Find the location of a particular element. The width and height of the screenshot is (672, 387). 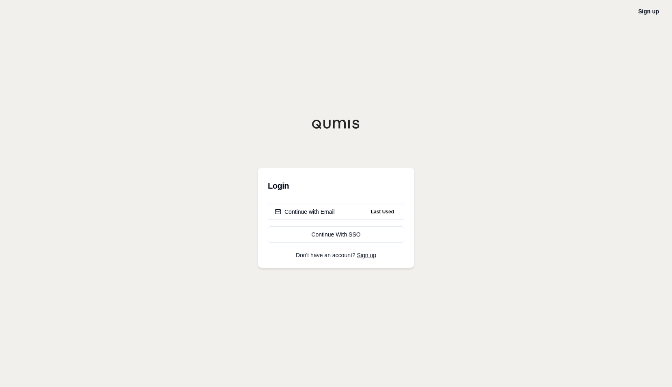

h3: Login is located at coordinates (336, 186).